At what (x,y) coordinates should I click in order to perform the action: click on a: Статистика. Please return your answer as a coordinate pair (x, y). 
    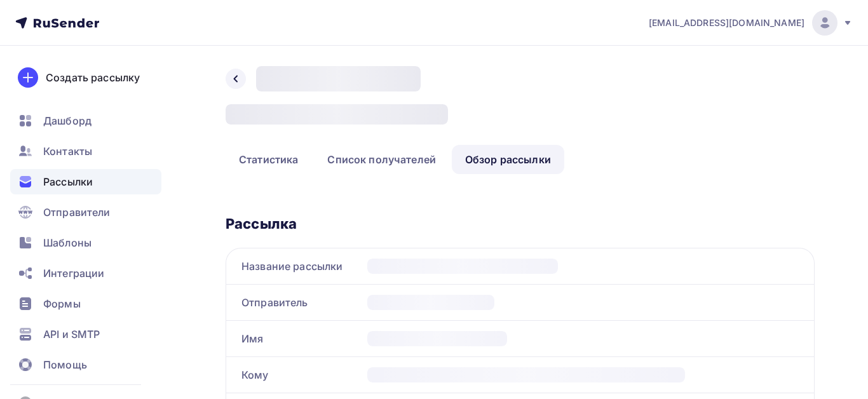
    Looking at the image, I should click on (268, 160).